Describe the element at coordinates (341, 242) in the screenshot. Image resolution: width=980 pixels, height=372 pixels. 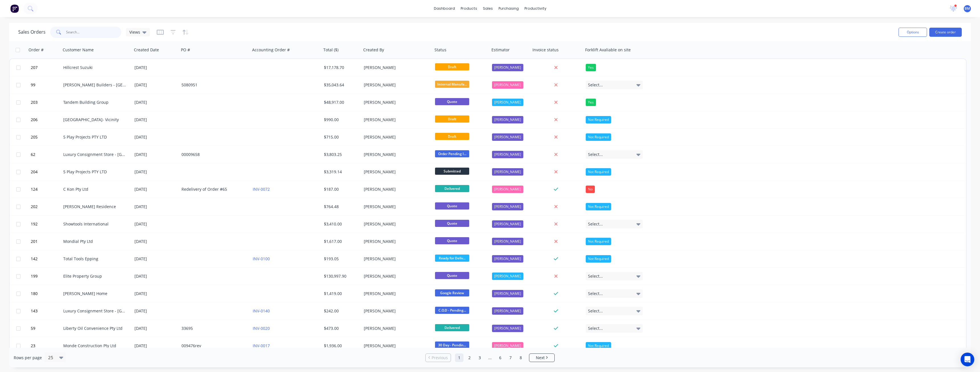
I see `div: $1,617.00` at that location.